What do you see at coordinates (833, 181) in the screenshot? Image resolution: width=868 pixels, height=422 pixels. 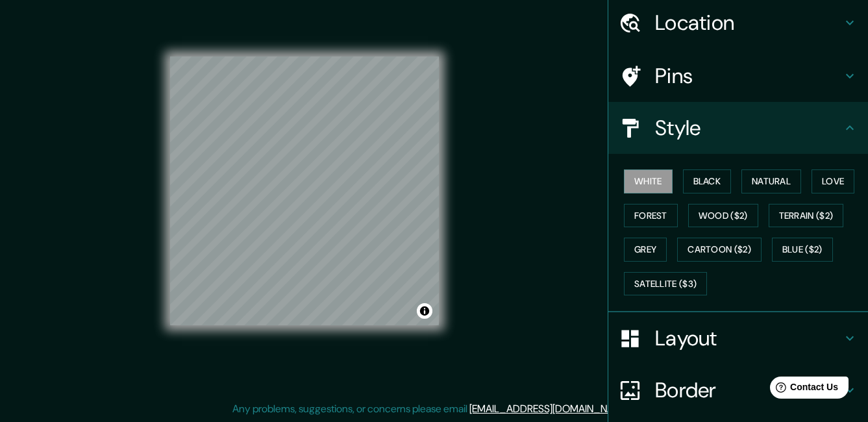 I see `button: Love` at bounding box center [833, 181].